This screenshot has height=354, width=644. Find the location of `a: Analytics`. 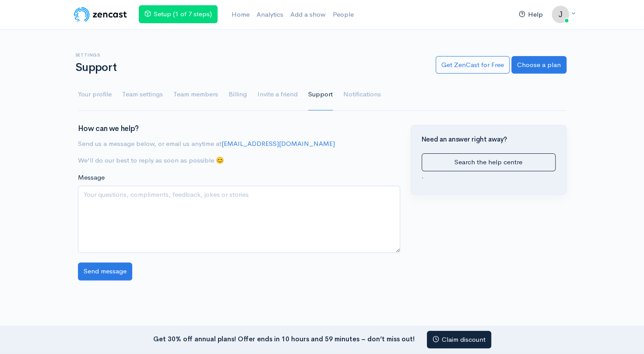

a: Analytics is located at coordinates (270, 14).